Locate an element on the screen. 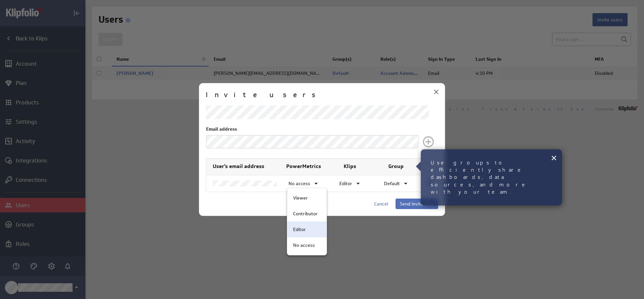  p: No access is located at coordinates (304, 245).